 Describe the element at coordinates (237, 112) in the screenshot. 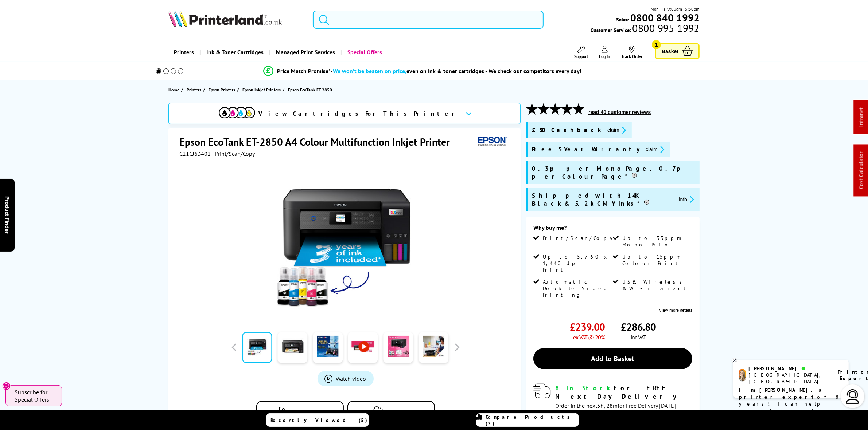

I see `img: cmyk-icon.svg` at that location.